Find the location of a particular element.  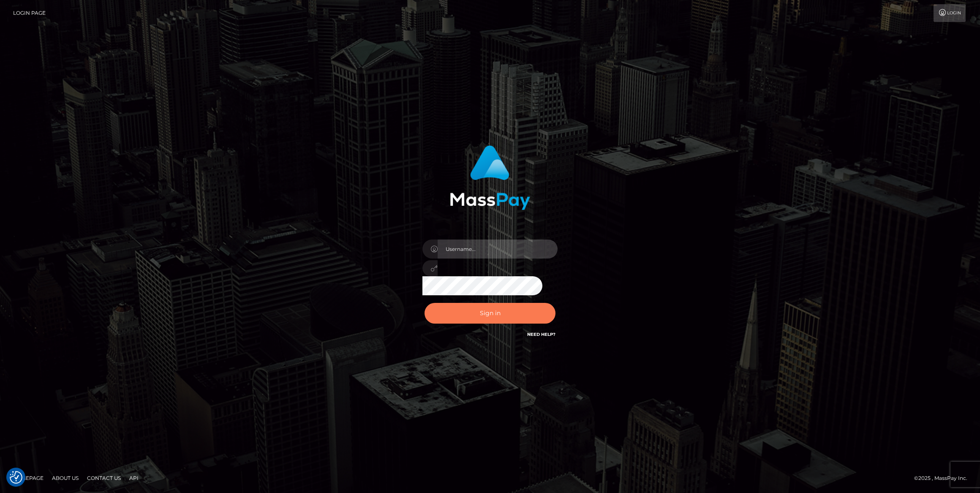

div: © 2025 , MassPay Inc. is located at coordinates (944, 478).